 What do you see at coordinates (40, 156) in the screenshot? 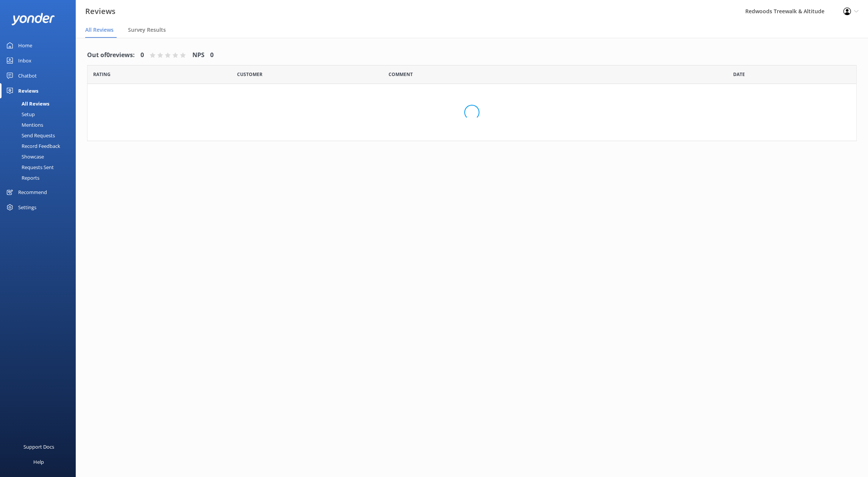
I see `a: Showcase` at bounding box center [40, 156].